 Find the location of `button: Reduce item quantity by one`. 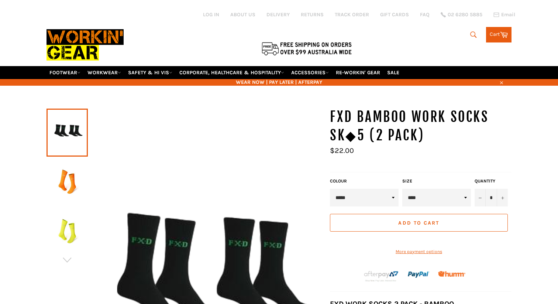

button: Reduce item quantity by one is located at coordinates (480, 198).